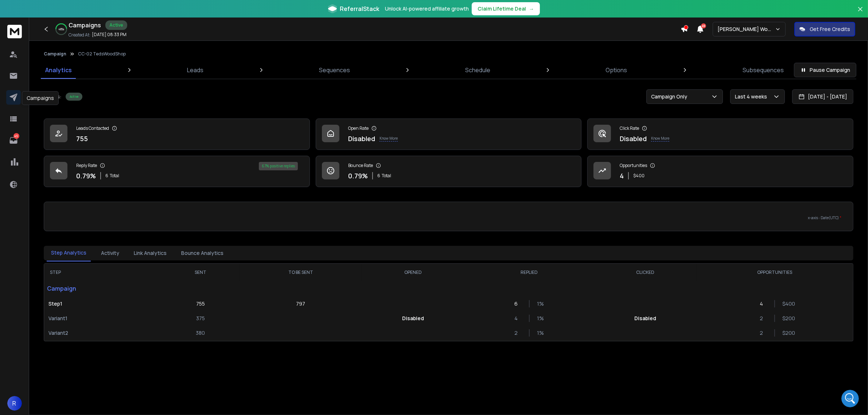 This screenshot has width=868, height=415. What do you see at coordinates (102, 273) in the screenshot?
I see `th: STEP` at bounding box center [102, 273].